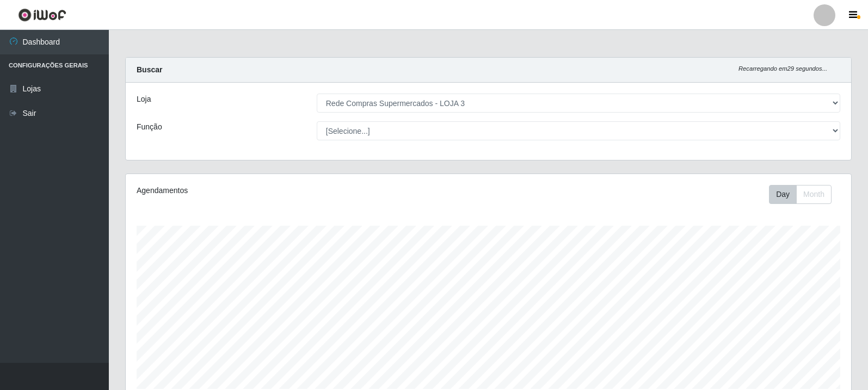  I want to click on img: CoreUI Logo, so click(42, 15).